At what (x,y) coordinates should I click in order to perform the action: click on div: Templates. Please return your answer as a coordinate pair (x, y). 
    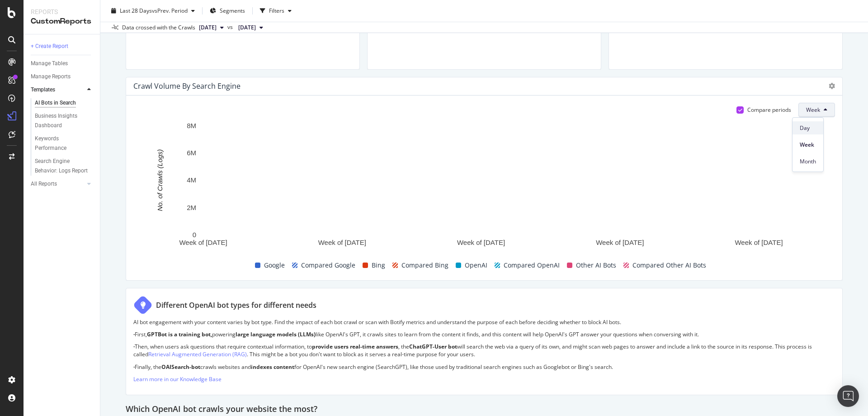
    Looking at the image, I should click on (43, 90).